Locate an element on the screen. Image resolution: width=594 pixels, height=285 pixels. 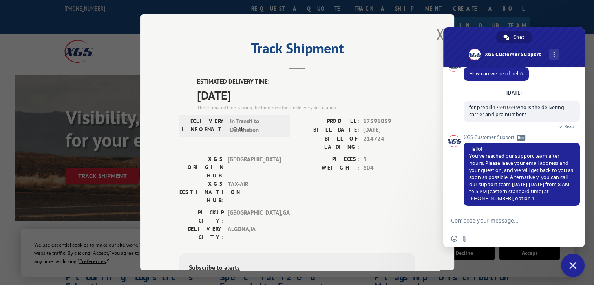
a: Close chat is located at coordinates (573, 265).